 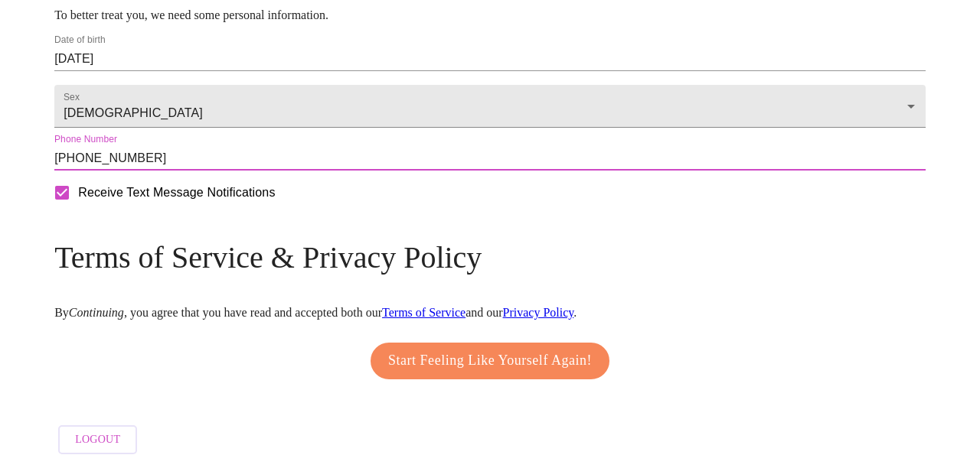 I want to click on label: Phone Number, so click(x=85, y=140).